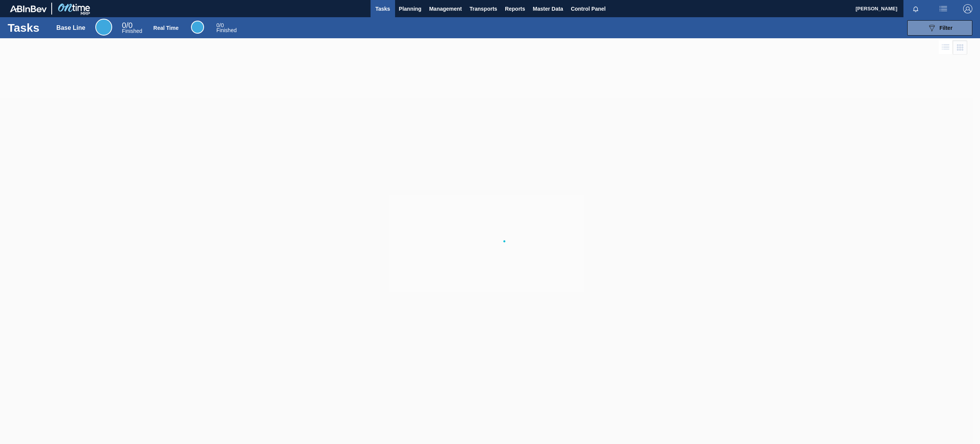  Describe the element at coordinates (940, 28) in the screenshot. I see `button: Filter` at that location.